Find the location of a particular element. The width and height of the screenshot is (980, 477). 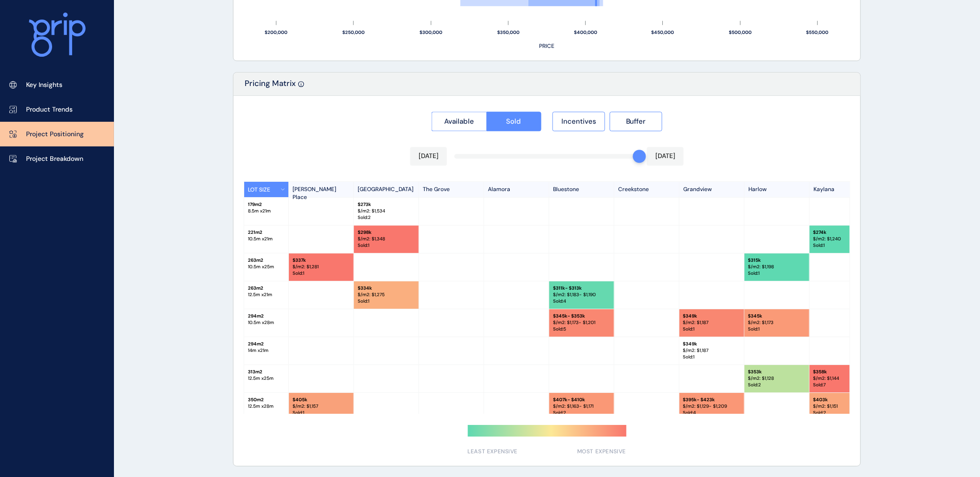

p: $/m2: $ 1,183 - $1,190 is located at coordinates (581, 295).